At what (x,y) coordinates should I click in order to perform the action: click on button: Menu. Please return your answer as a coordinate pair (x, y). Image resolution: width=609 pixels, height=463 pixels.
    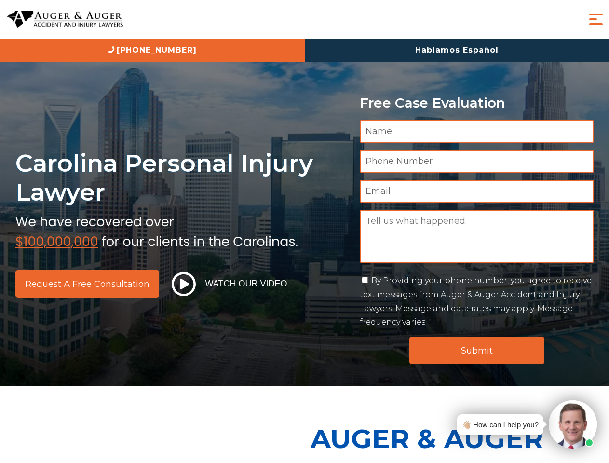
    Looking at the image, I should click on (596, 19).